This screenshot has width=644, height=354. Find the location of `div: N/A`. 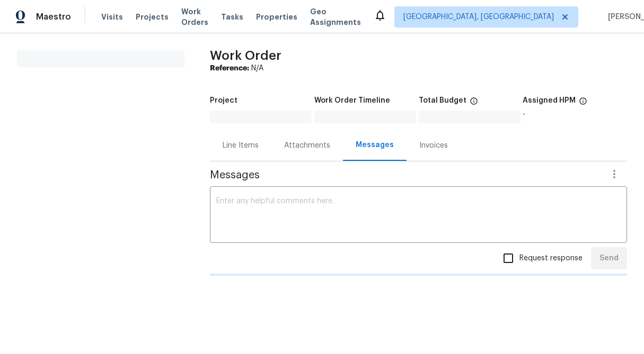

div: N/A is located at coordinates (418, 68).